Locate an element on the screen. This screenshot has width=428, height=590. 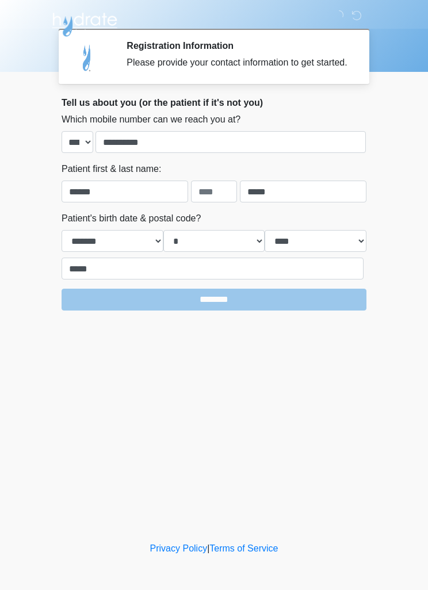
img: Hydrate IV Bar - Chandler Logo is located at coordinates (85, 23).